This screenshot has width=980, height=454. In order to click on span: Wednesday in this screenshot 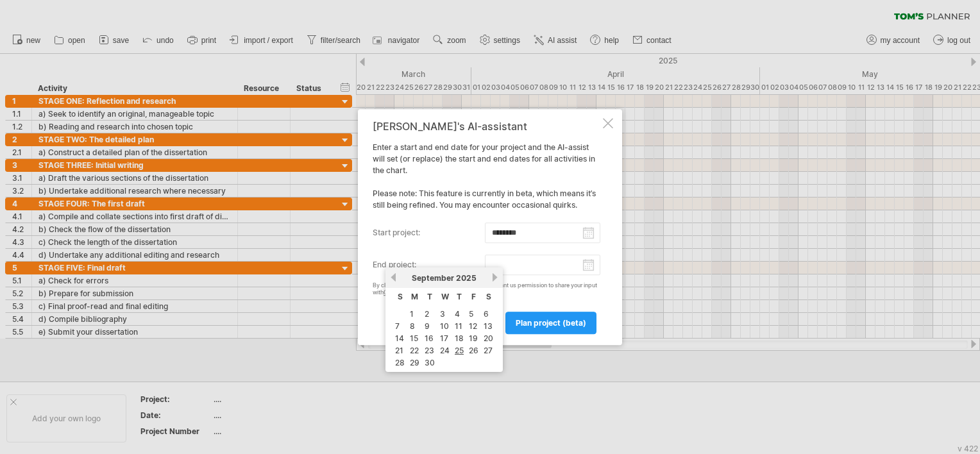, I will do `click(445, 296)`.